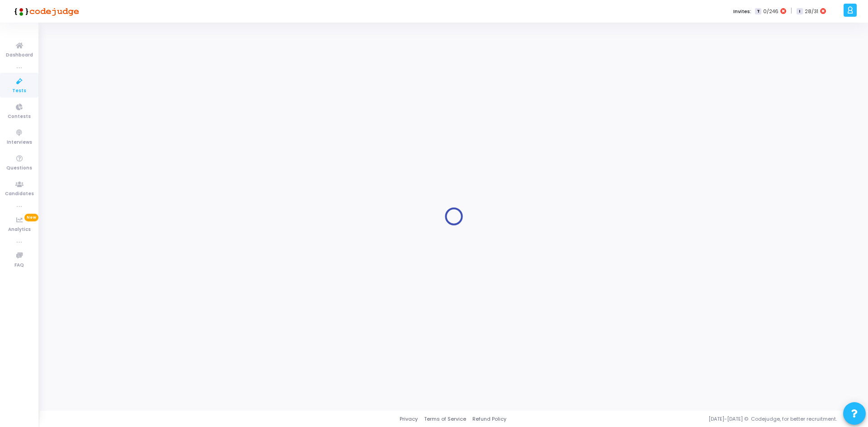 The height and width of the screenshot is (427, 868). Describe the element at coordinates (19, 194) in the screenshot. I see `span: Candidates` at that location.